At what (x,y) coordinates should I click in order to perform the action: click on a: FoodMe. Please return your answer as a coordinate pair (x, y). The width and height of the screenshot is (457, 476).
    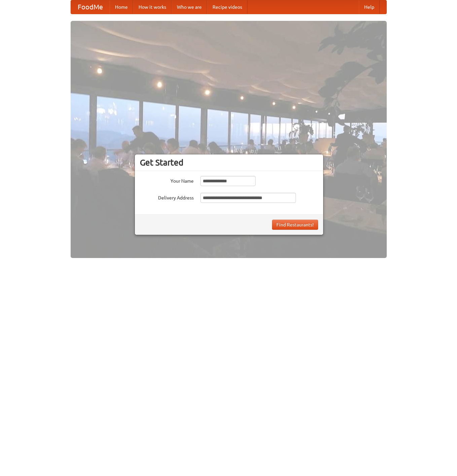
    Looking at the image, I should click on (90, 7).